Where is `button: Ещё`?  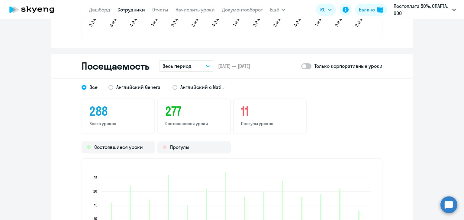 button: Ещё is located at coordinates (278, 10).